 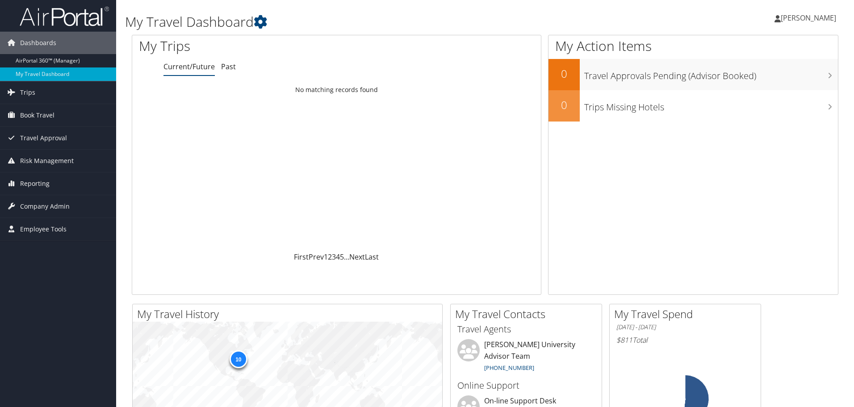 I want to click on a: 0Trips Missing Hotels, so click(x=693, y=106).